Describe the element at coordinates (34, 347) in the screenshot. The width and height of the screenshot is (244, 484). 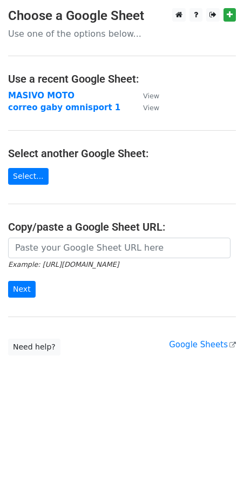
I see `a: Need help?` at that location.